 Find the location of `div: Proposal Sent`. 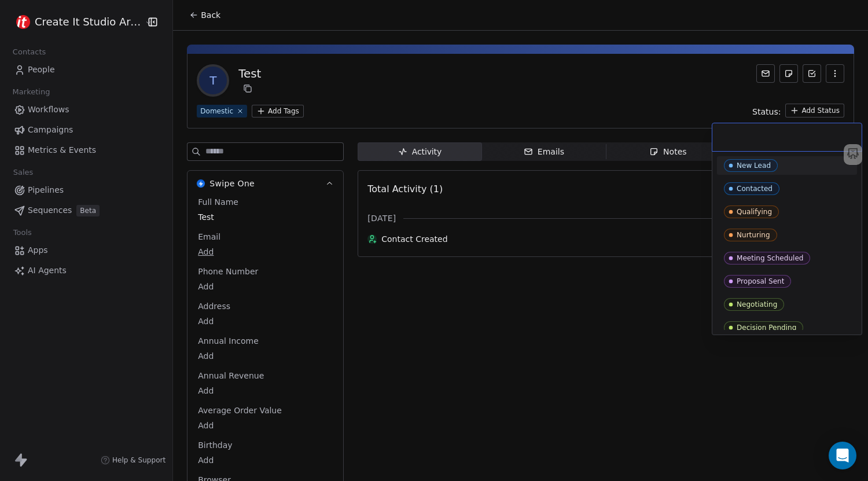

div: Proposal Sent is located at coordinates (761, 281).